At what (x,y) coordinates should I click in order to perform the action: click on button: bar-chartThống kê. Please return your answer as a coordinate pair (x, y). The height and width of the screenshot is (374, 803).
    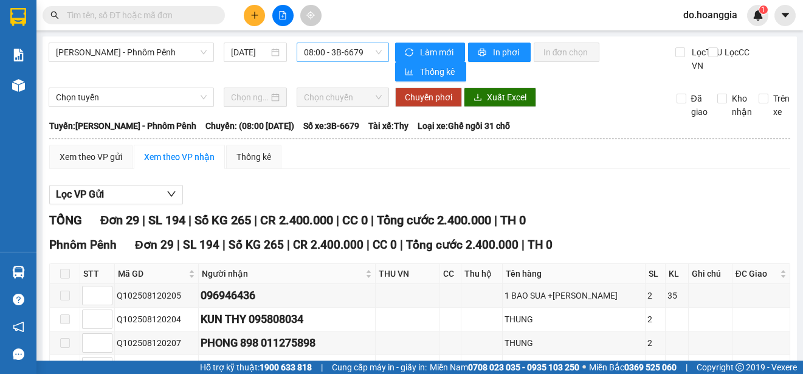
    Looking at the image, I should click on (430, 72).